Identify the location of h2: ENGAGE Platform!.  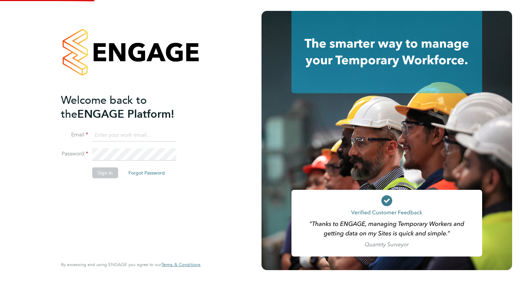
(127, 107).